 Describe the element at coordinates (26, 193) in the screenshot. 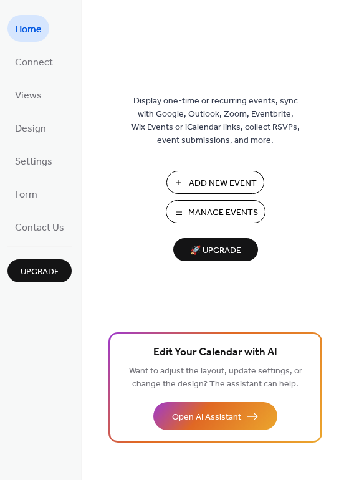

I see `a: Form` at that location.